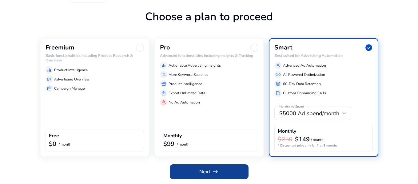  I want to click on h3: Pro, so click(165, 48).